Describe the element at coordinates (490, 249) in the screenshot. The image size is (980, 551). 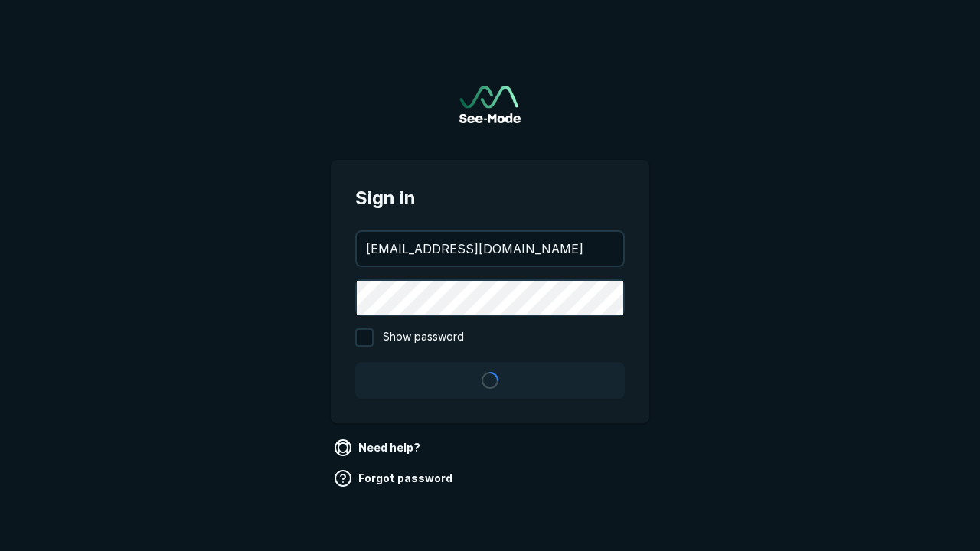
I see `input: your@email.com` at that location.